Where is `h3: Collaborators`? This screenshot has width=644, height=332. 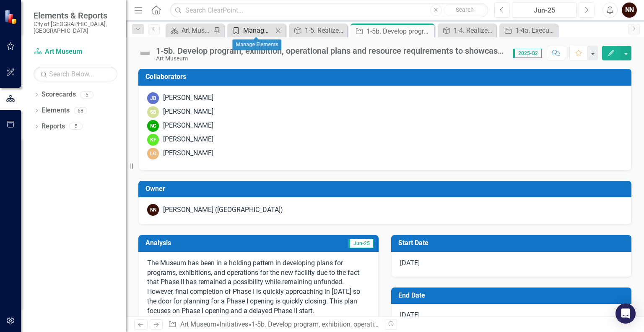
h3: Collaborators is located at coordinates (386, 77).